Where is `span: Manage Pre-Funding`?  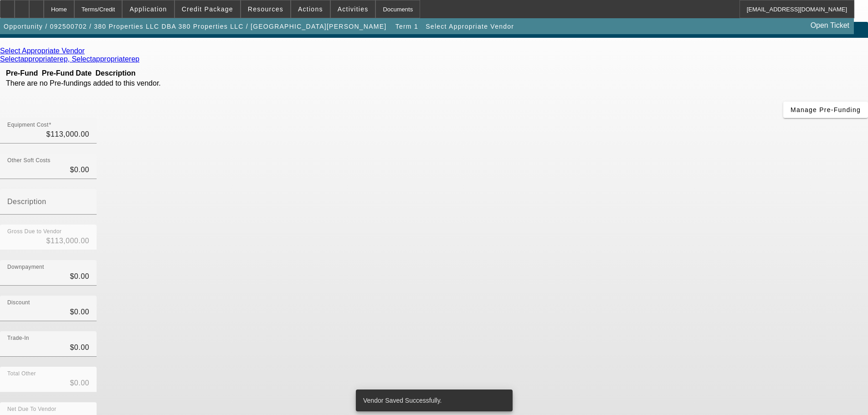 span: Manage Pre-Funding is located at coordinates (826, 109).